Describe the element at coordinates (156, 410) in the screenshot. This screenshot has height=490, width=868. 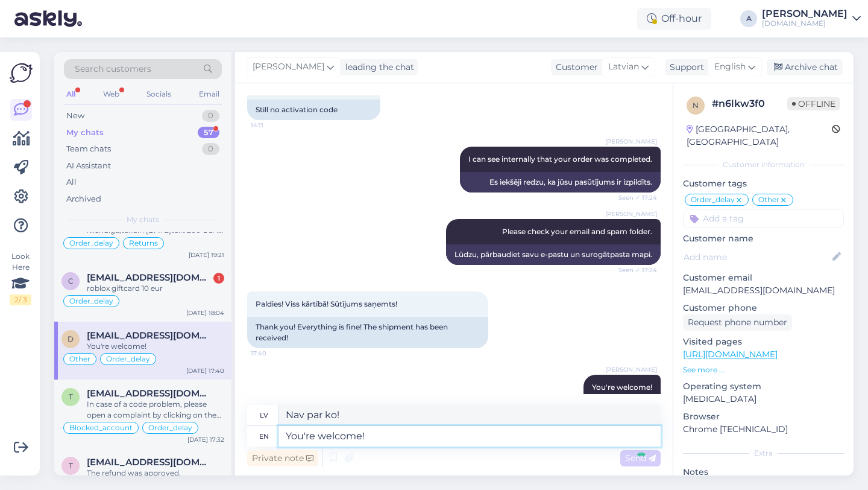
I see `div: In case of a code problem, please open a complaint by clicking on the red "Report activation code...` at that location.